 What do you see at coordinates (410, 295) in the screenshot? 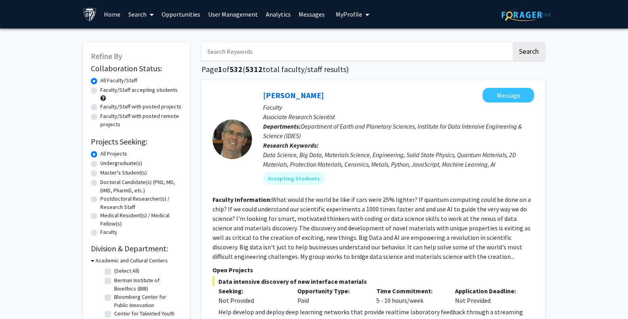
I see `div: 5 - 10 hours/week` at bounding box center [410, 295].